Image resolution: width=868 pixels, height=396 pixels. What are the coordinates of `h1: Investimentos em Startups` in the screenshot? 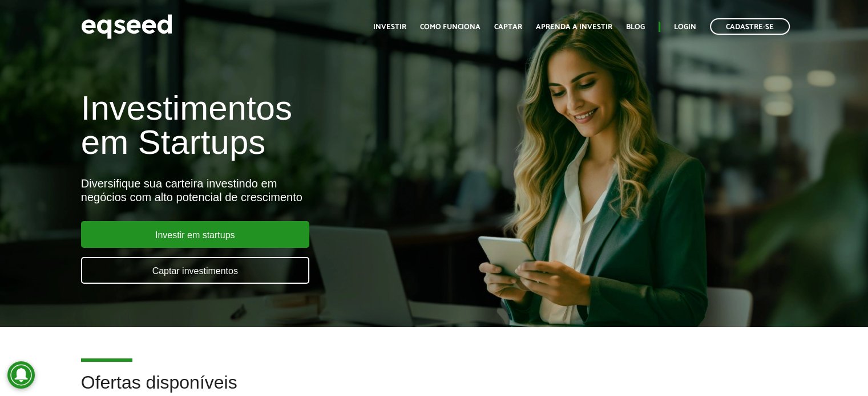 It's located at (289, 126).